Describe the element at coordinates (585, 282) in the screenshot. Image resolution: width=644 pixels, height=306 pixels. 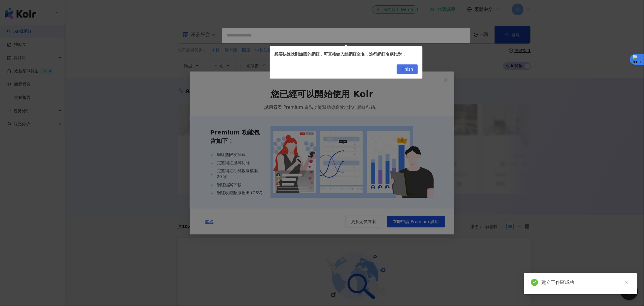
I see `div: 建立工作區成功` at that location.